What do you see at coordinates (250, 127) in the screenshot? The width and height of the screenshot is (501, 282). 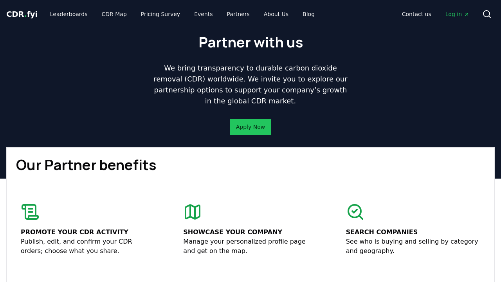 I see `a: Apply Now` at bounding box center [250, 127].